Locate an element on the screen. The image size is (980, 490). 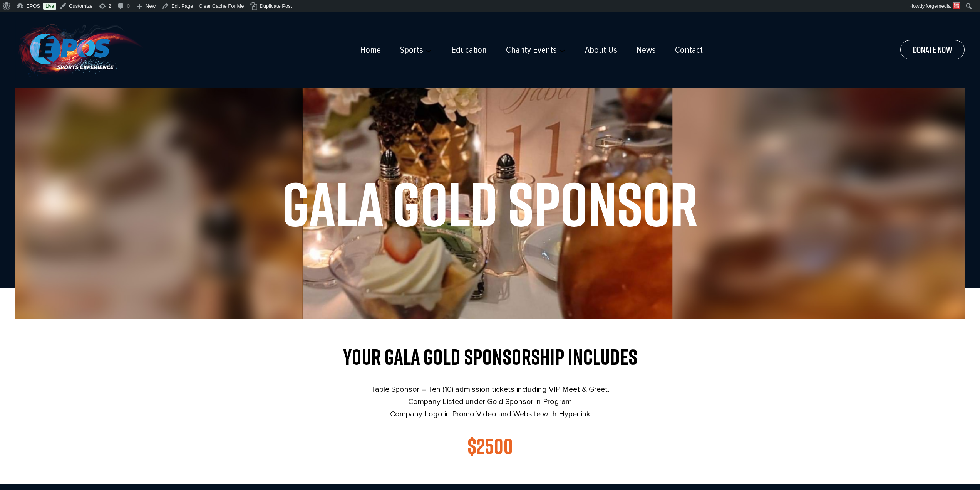
a: Home is located at coordinates (371, 50).